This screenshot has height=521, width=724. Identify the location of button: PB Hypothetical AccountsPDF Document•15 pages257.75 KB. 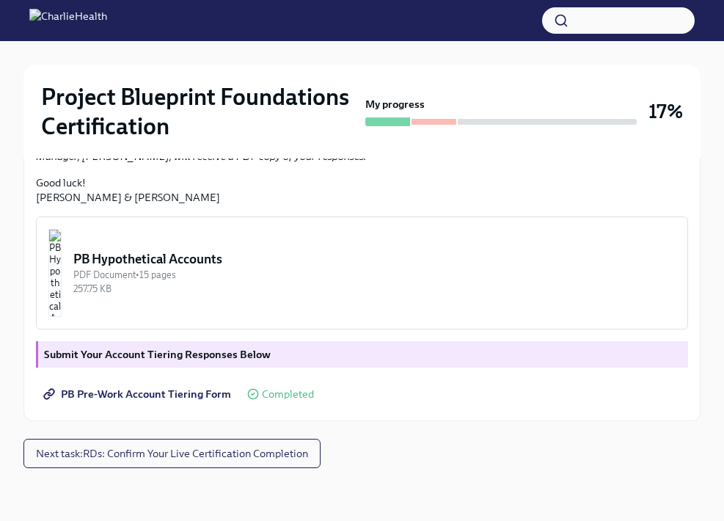
(362, 273).